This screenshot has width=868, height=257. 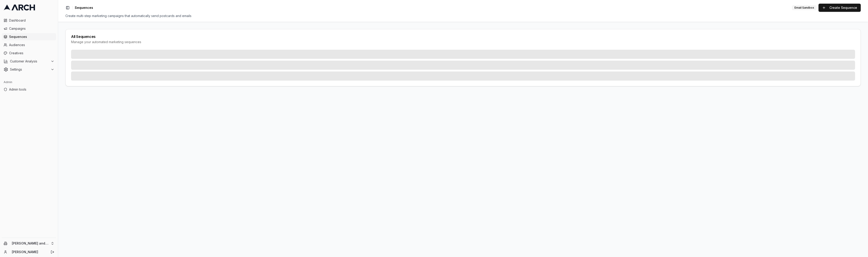 What do you see at coordinates (52, 252) in the screenshot?
I see `button: Log out` at bounding box center [52, 252].